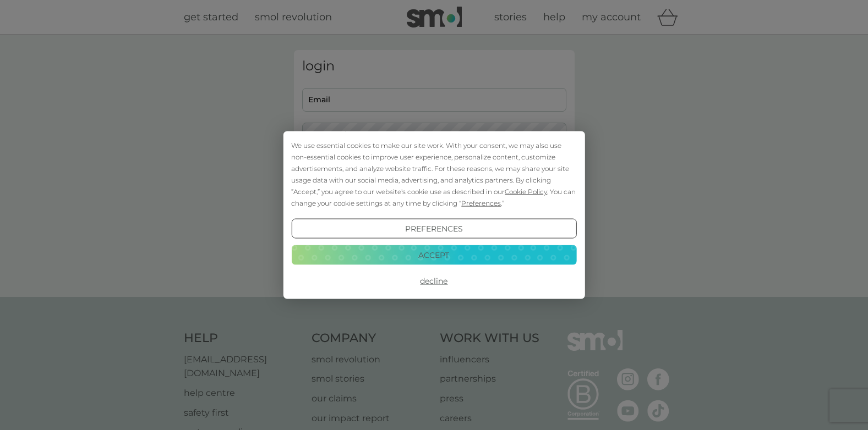  What do you see at coordinates (434, 215) in the screenshot?
I see `div: Cookie Consent Prompt` at bounding box center [434, 215].